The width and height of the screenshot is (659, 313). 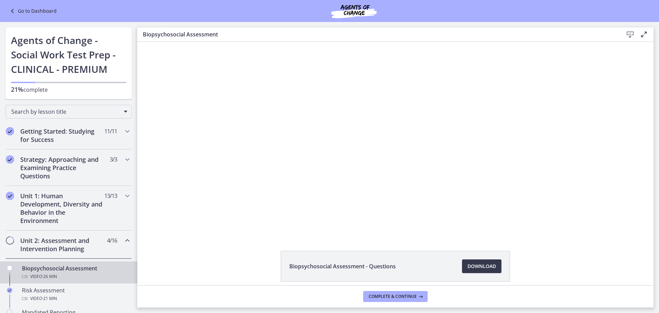 What do you see at coordinates (49, 298) in the screenshot?
I see `span: · 21 min` at bounding box center [49, 298].